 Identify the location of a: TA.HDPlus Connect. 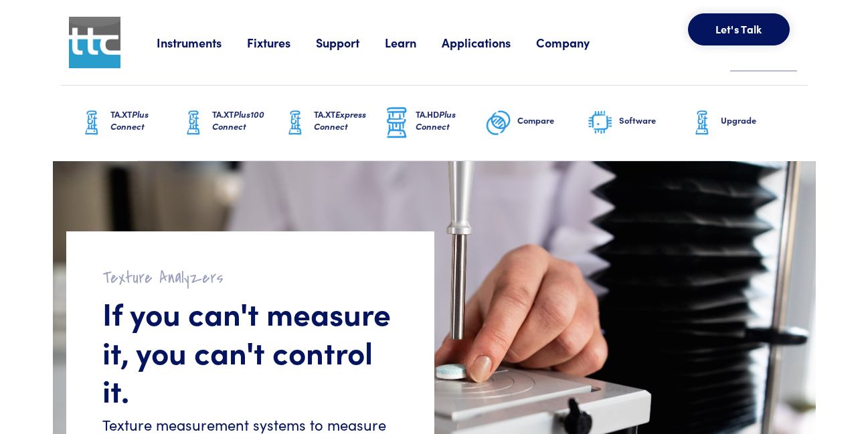
(434, 123).